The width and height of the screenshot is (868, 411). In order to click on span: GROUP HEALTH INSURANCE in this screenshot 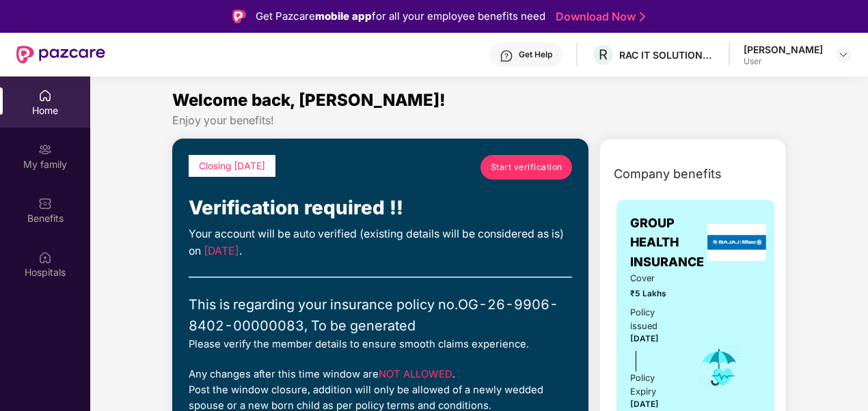, I will do `click(667, 242)`.